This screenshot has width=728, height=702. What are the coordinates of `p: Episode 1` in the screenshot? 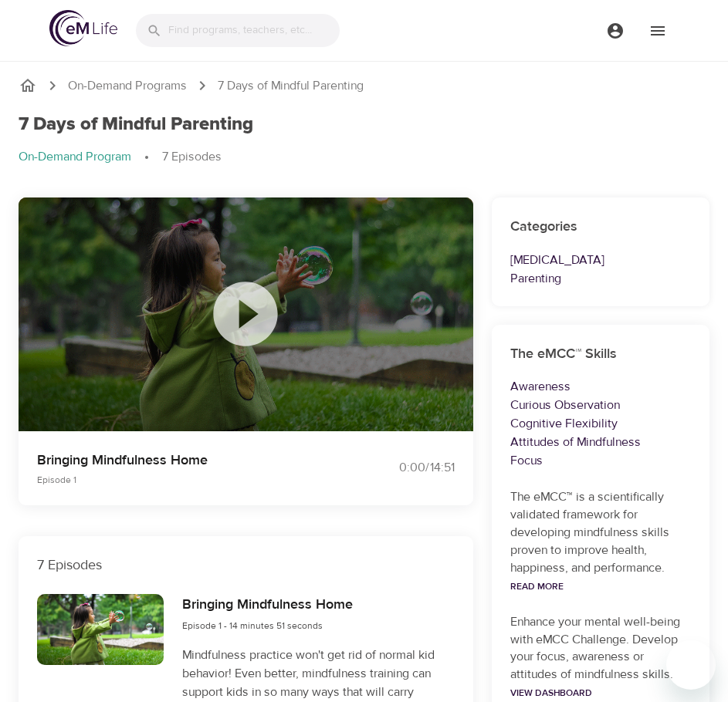 It's located at (191, 480).